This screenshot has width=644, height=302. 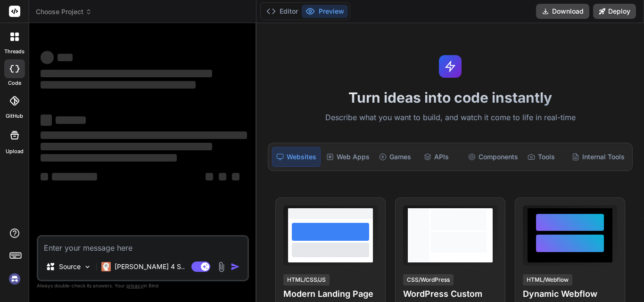 I want to click on img: Claude 4 Sonnet, so click(x=106, y=267).